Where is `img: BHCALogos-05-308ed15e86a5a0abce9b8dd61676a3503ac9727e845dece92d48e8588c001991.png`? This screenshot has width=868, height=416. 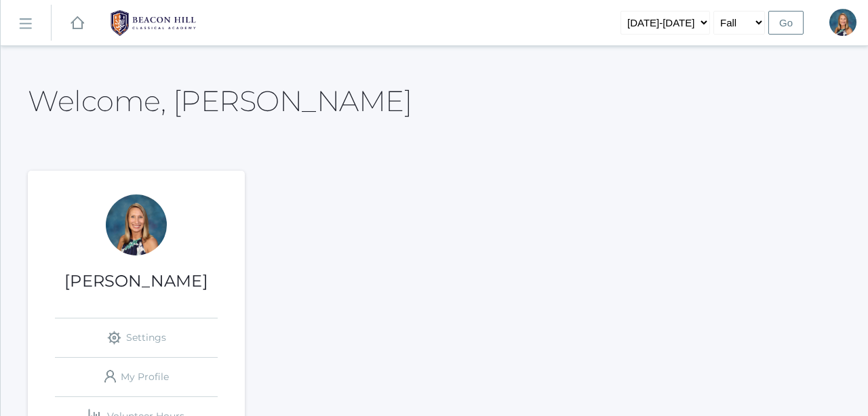
img: BHCALogos-05-308ed15e86a5a0abce9b8dd61676a3503ac9727e845dece92d48e8588c001991.png is located at coordinates (153, 23).